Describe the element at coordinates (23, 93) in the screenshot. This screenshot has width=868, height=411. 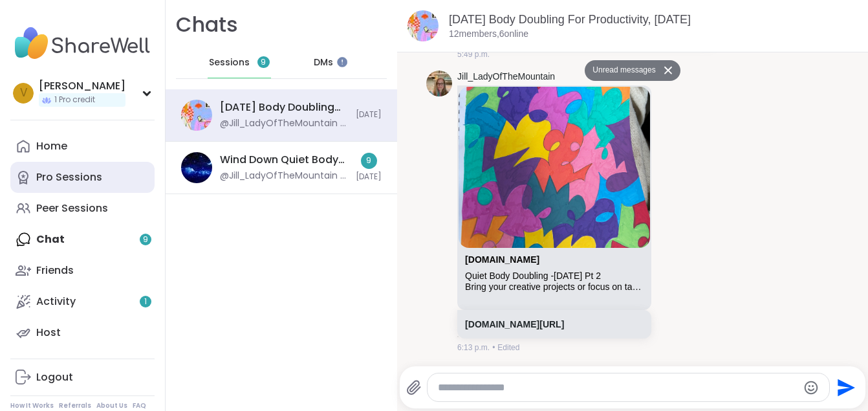
I see `span: V` at that location.